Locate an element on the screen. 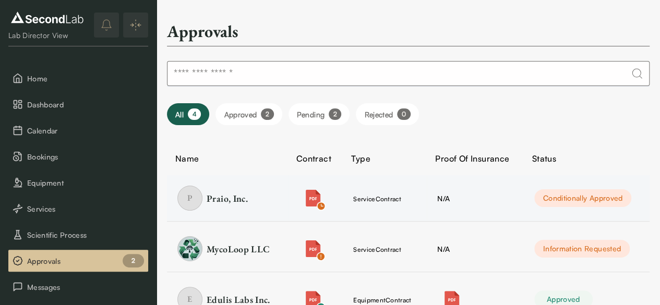 Image resolution: width=660 pixels, height=305 pixels. th: Status is located at coordinates (586, 158).